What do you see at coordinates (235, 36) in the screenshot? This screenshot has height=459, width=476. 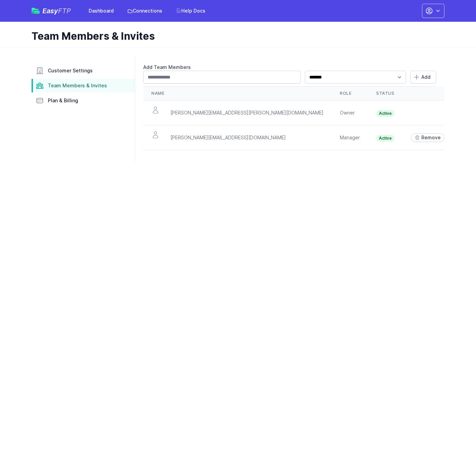 I see `h1: Team Members & Invites` at bounding box center [235, 36].